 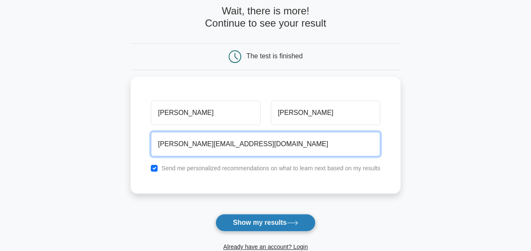 What do you see at coordinates (271, 168) in the screenshot?
I see `label: Send me personalized recommendations on what to learn next based on my results` at bounding box center [271, 168].